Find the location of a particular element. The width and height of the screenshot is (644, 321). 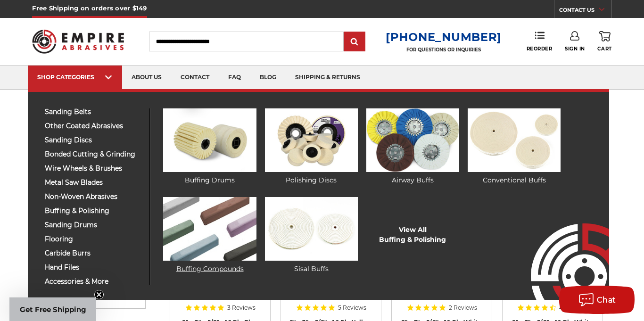

button: Close teaser is located at coordinates (99, 295).